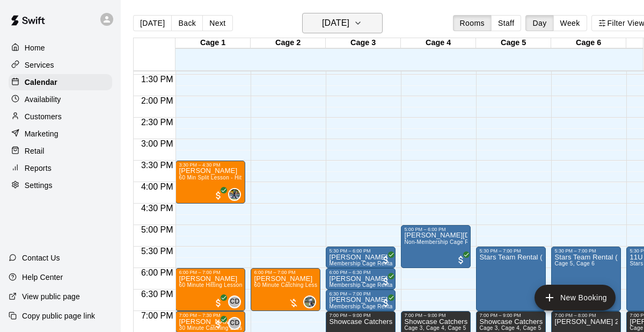  What do you see at coordinates (210, 290) in the screenshot?
I see `div: 6:00 PM – 7:00 PM: Landon Norman` at bounding box center [210, 290].